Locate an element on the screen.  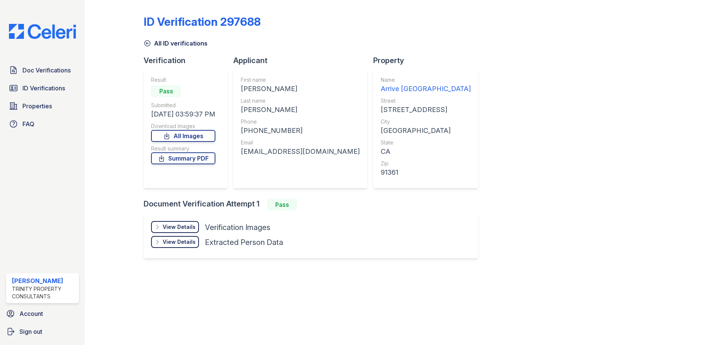
span: Properties is located at coordinates (37, 106).